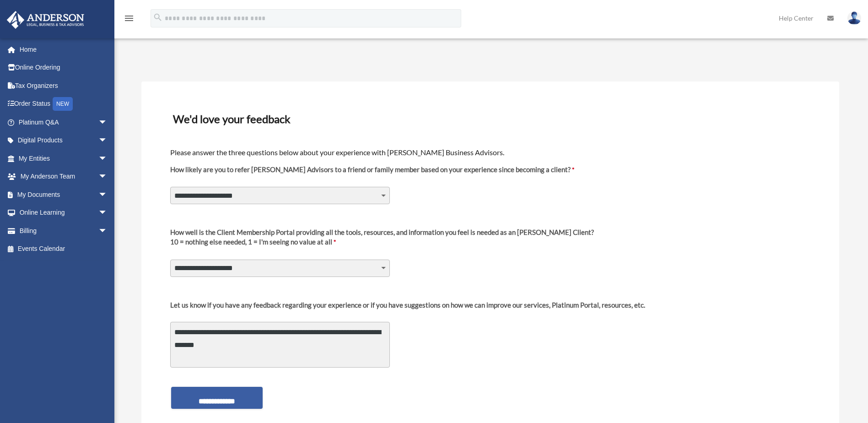 Image resolution: width=868 pixels, height=423 pixels. Describe the element at coordinates (63, 249) in the screenshot. I see `a: Events Calendar` at that location.